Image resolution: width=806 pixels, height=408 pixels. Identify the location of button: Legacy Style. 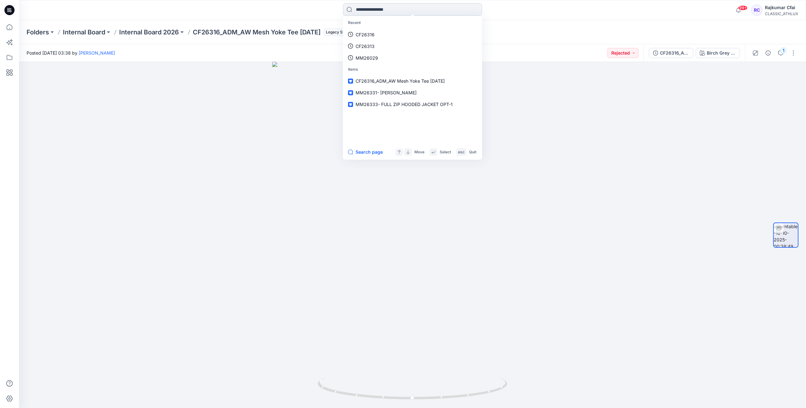
(336, 32).